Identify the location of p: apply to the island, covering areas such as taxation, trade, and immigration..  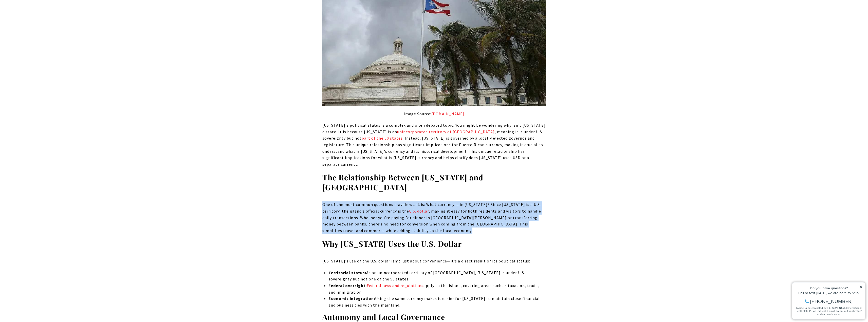
(437, 289).